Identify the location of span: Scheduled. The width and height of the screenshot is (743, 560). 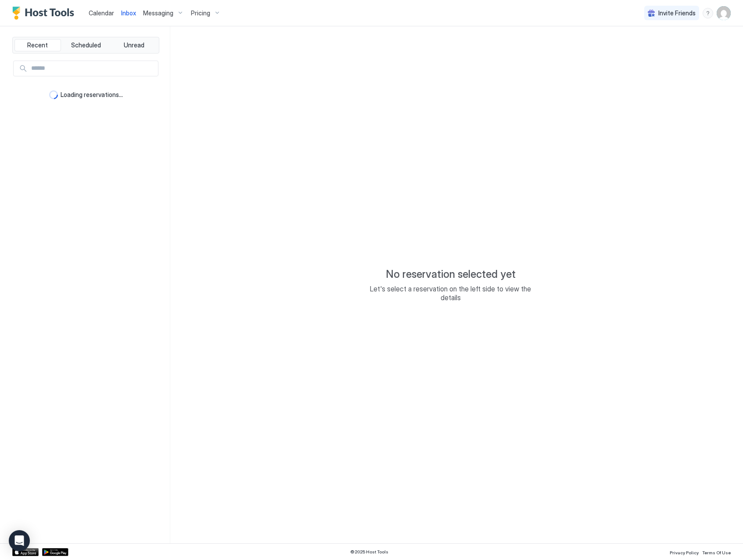
(86, 45).